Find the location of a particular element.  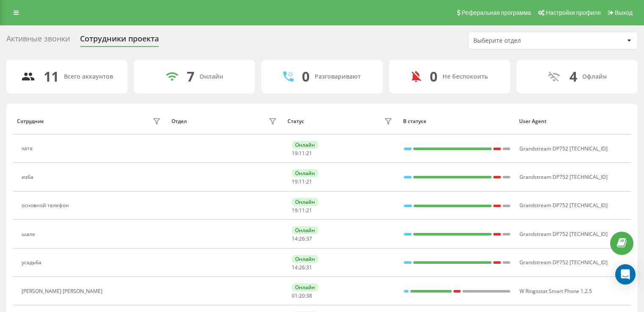

span: Реферальная программа is located at coordinates (496, 13).